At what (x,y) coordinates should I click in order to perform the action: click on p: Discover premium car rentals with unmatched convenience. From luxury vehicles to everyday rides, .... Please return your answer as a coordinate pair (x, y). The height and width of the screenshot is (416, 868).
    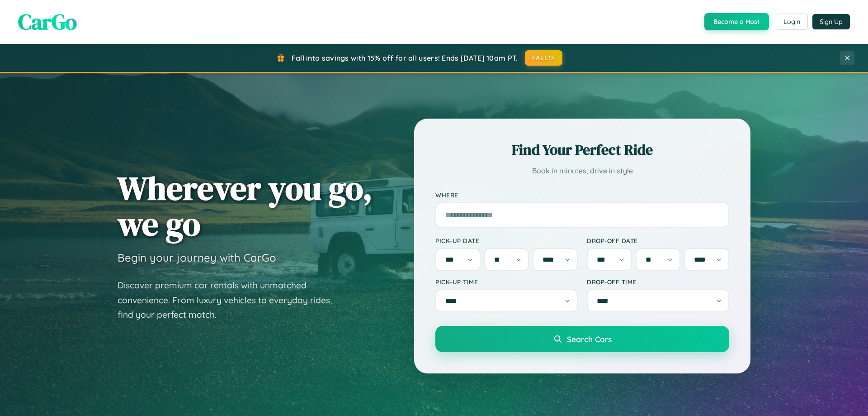
    Looking at the image, I should click on (230, 300).